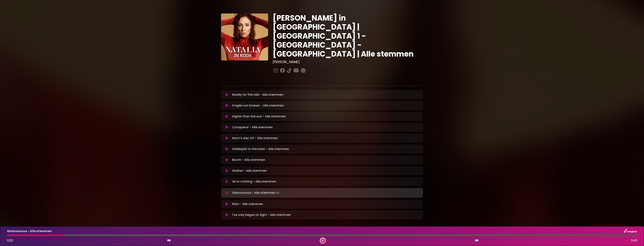 Image resolution: width=644 pixels, height=246 pixels. Describe the element at coordinates (247, 204) in the screenshot. I see `p: Risin - Alle stemmen` at that location.